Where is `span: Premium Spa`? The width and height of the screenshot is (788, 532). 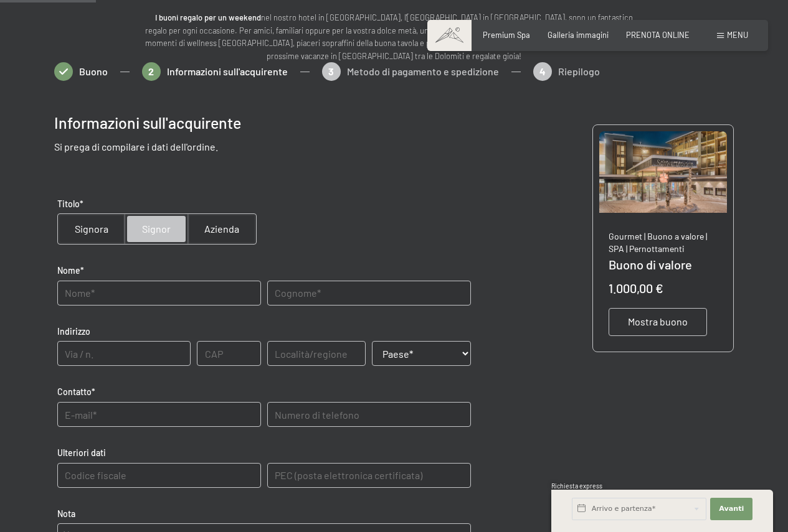 span: Premium Spa is located at coordinates (507, 35).